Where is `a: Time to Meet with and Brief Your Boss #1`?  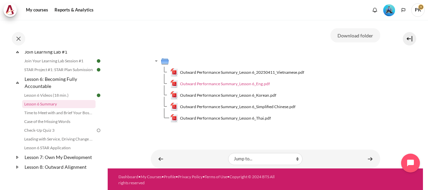 a: Time to Meet with and Brief Your Boss #1 is located at coordinates (59, 113).